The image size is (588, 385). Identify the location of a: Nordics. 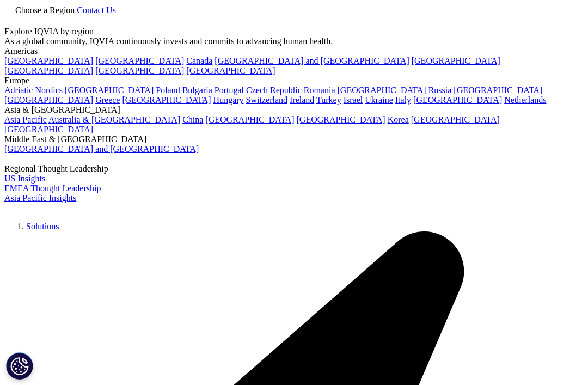
(48, 90).